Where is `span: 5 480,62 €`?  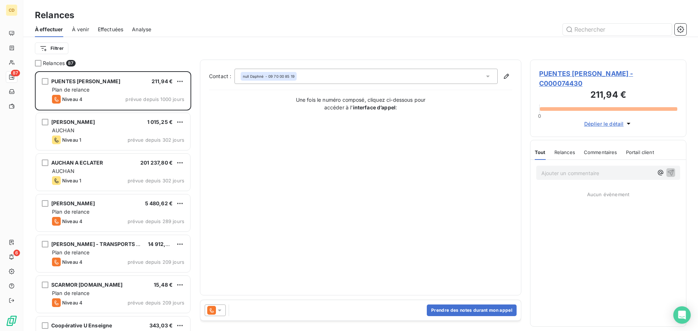
span: 5 480,62 € is located at coordinates (159, 203).